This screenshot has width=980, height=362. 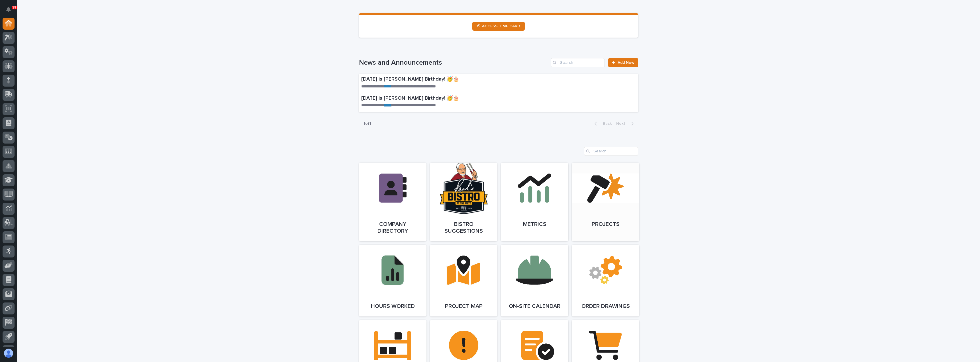 What do you see at coordinates (602, 123) in the screenshot?
I see `button: Back` at bounding box center [602, 123].